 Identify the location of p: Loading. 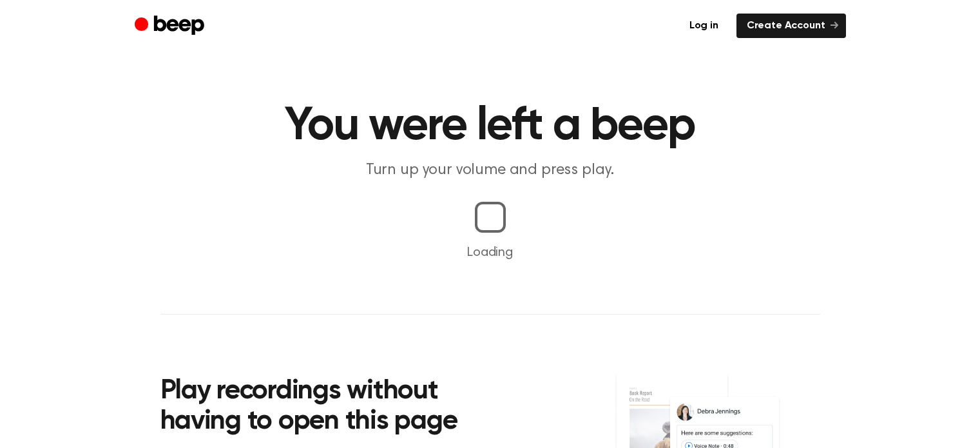
(490, 253).